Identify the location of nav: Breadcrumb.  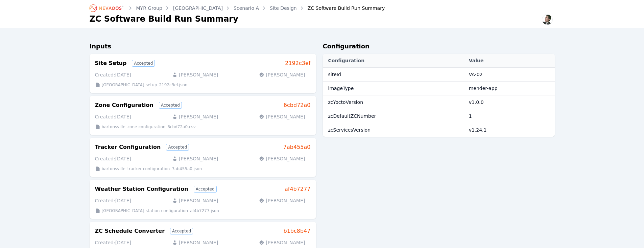
(238, 8).